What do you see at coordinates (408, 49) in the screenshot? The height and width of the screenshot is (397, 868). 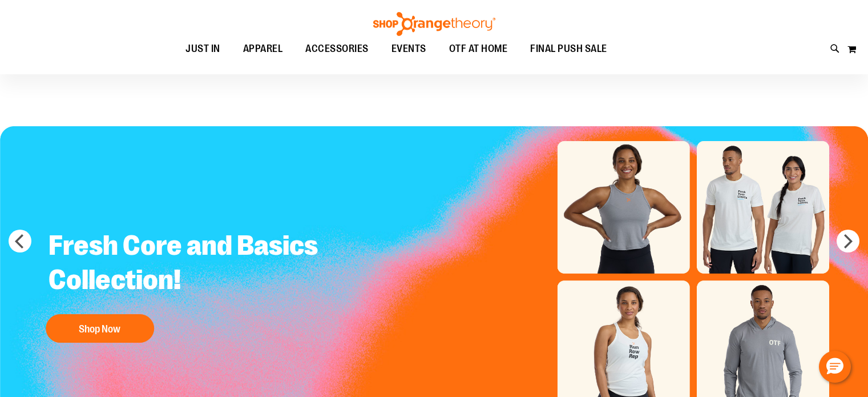 I see `span: EVENTS` at bounding box center [408, 49].